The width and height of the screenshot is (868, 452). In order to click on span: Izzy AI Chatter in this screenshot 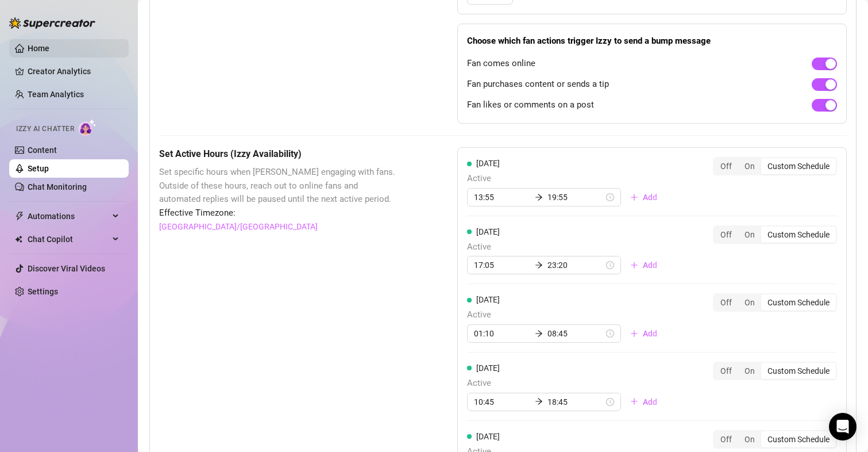, I will do `click(44, 129)`.